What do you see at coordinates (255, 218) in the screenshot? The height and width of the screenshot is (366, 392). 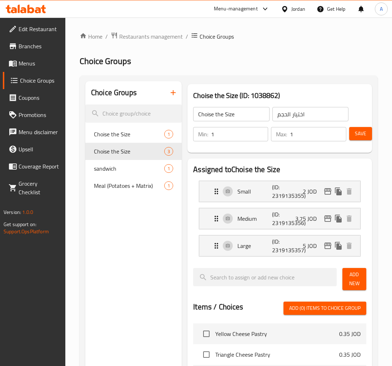 I see `p: Medium` at bounding box center [255, 218].